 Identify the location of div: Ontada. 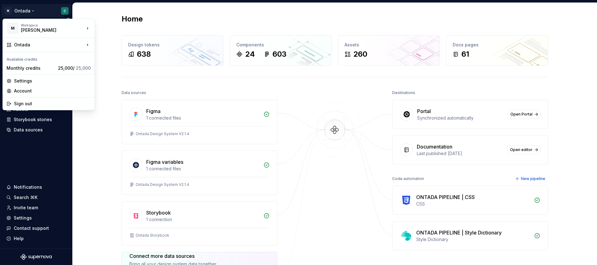
(49, 45).